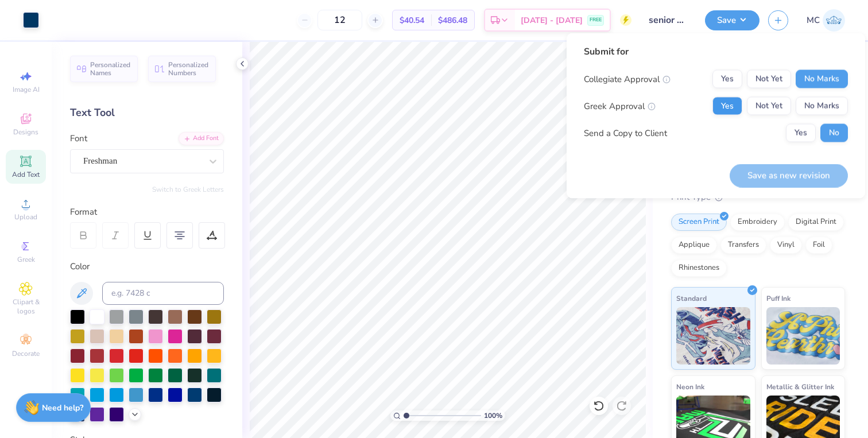  Describe the element at coordinates (698, 268) in the screenshot. I see `div: Rhinestones` at that location.